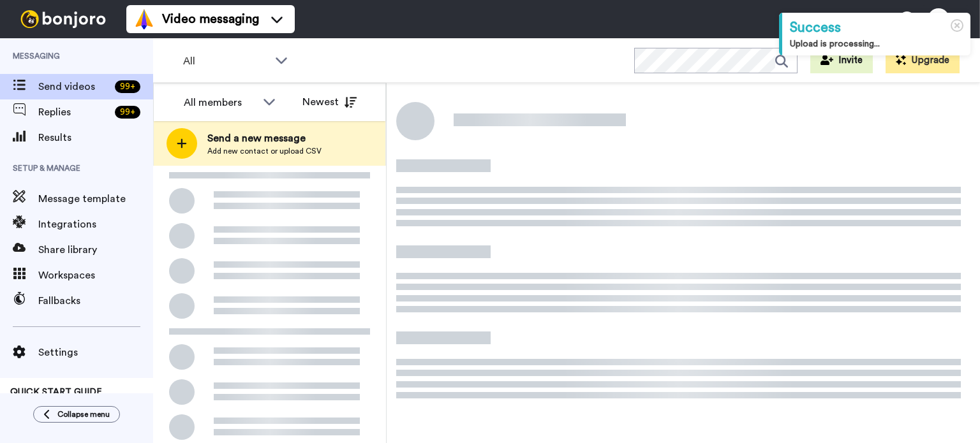 The image size is (980, 443). Describe the element at coordinates (95, 199) in the screenshot. I see `span: Message template` at that location.